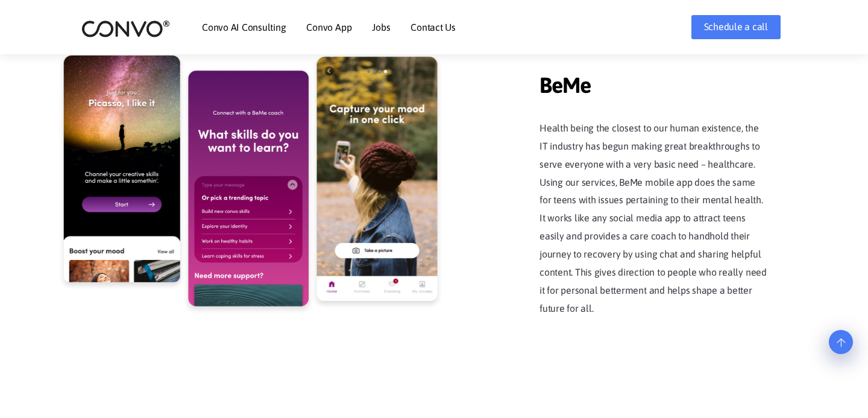 The width and height of the screenshot is (868, 418). Describe the element at coordinates (654, 78) in the screenshot. I see `span: BeMe` at that location.